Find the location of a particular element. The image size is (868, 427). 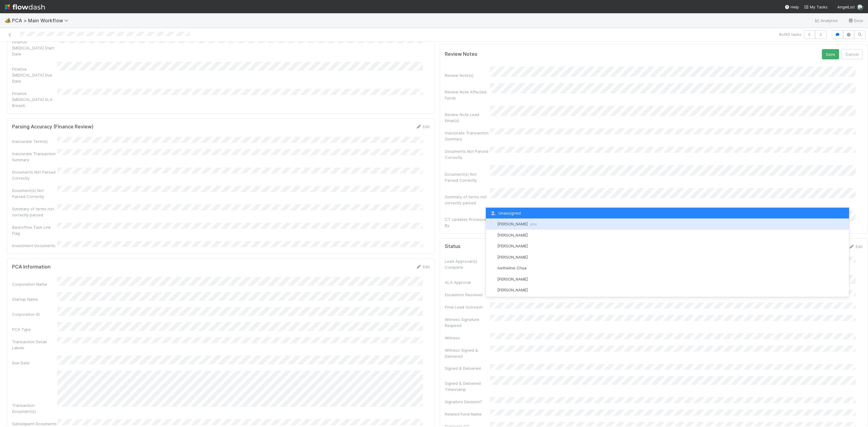

img: avatar_1d14498f-6309-4f08-8780-588779e5ce37.png is located at coordinates (492, 247).